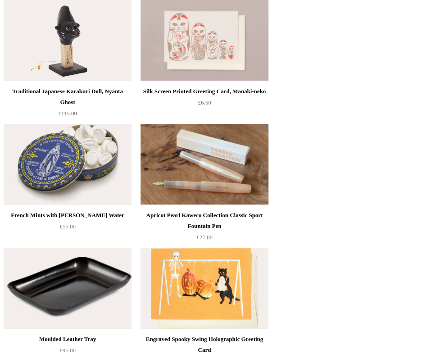  Describe the element at coordinates (68, 288) in the screenshot. I see `a: Moulded Leather Tray Moulded Leather Tray` at that location.